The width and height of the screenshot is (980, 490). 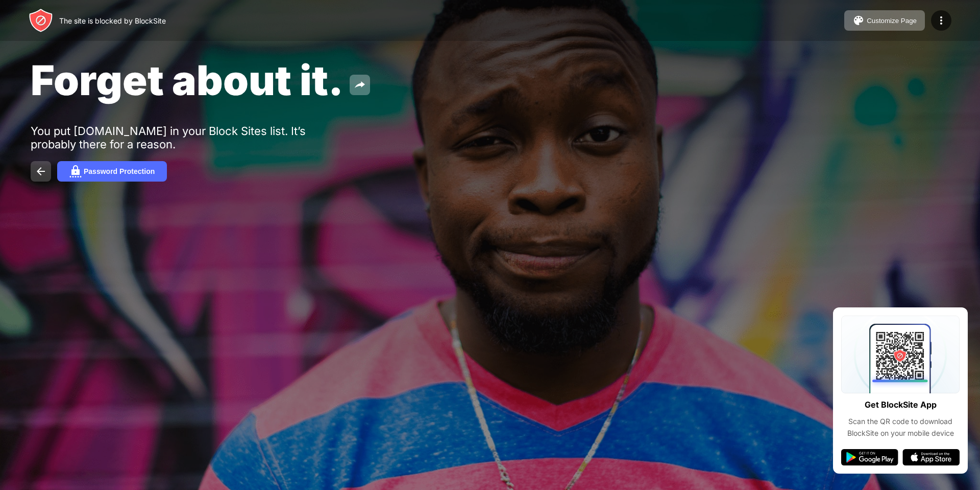 I want to click on div: Get BlockSite App, so click(x=901, y=404).